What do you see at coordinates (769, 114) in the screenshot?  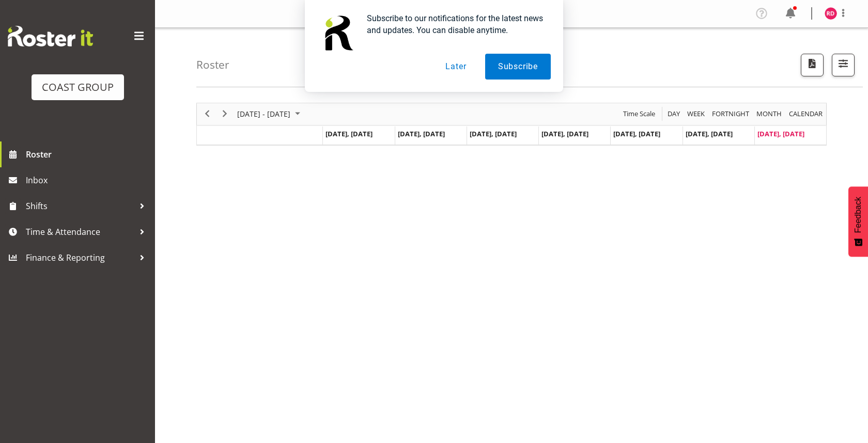 I see `button: Timeline Month` at bounding box center [769, 114].